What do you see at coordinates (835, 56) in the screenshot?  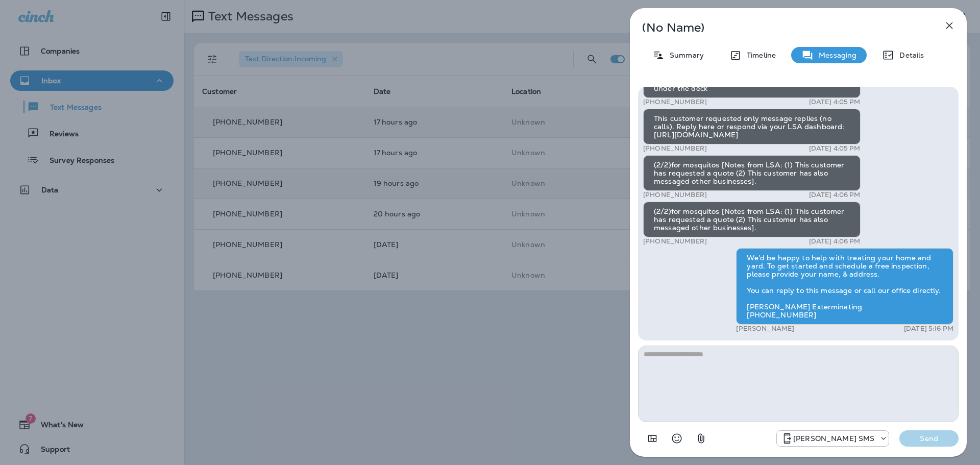 I see `p: Messaging` at bounding box center [835, 56].